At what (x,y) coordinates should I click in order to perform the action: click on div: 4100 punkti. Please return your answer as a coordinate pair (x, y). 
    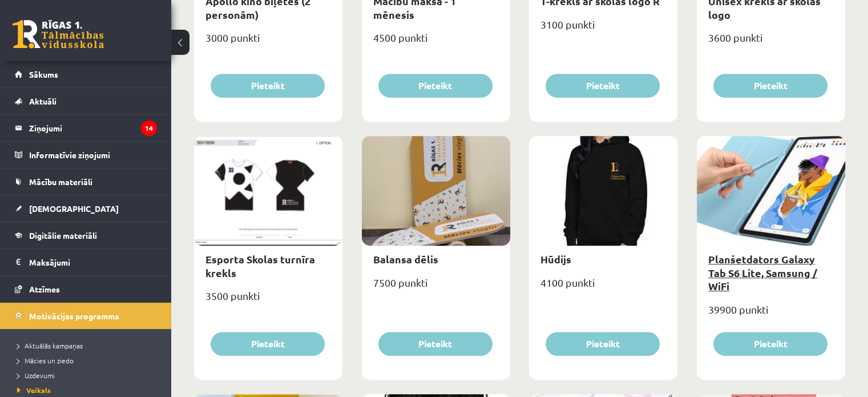
    Looking at the image, I should click on (603, 287).